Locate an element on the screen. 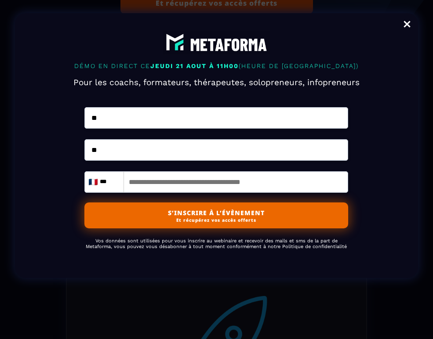  h2: Pour les coachs, formateurs, thérapeutes, solopreneurs, infopreneurs is located at coordinates (216, 82).